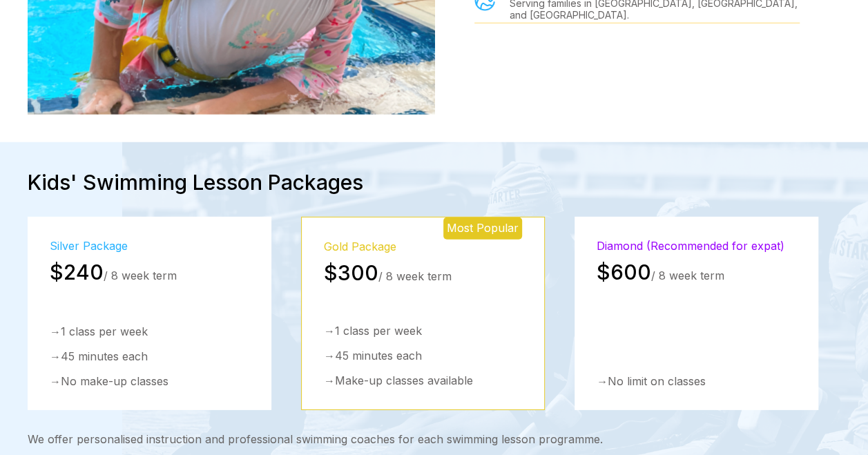  What do you see at coordinates (149, 246) in the screenshot?
I see `h3: Silver Package` at bounding box center [149, 246].